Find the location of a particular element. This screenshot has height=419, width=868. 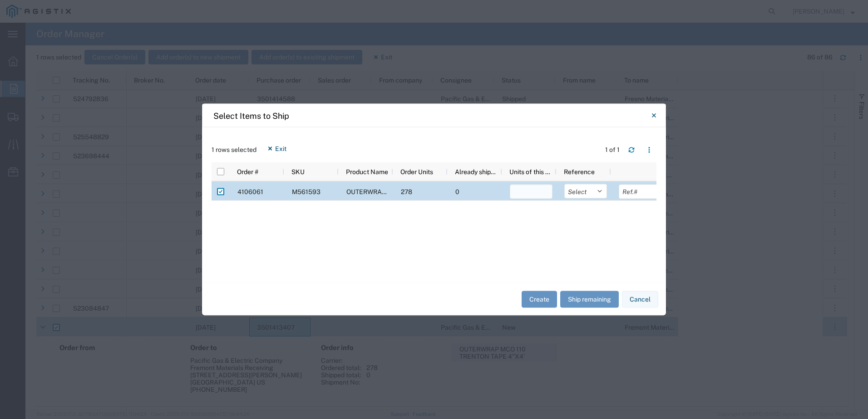

button: Close is located at coordinates (653, 116).